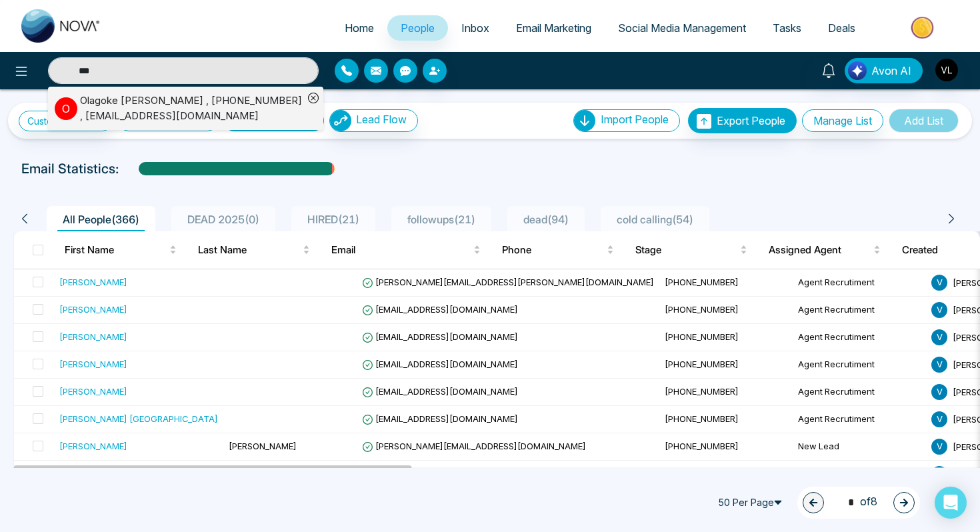  What do you see at coordinates (951, 503) in the screenshot?
I see `div: Open Intercom Messenger` at bounding box center [951, 503].